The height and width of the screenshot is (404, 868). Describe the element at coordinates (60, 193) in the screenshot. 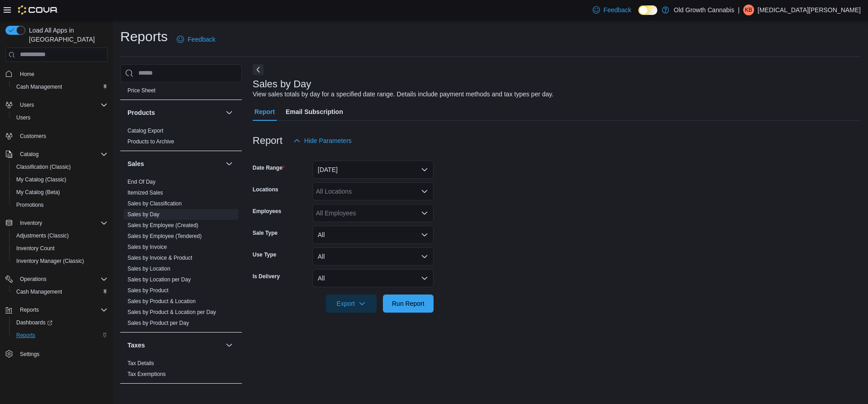

I see `button: My Catalog (Beta)` at that location.